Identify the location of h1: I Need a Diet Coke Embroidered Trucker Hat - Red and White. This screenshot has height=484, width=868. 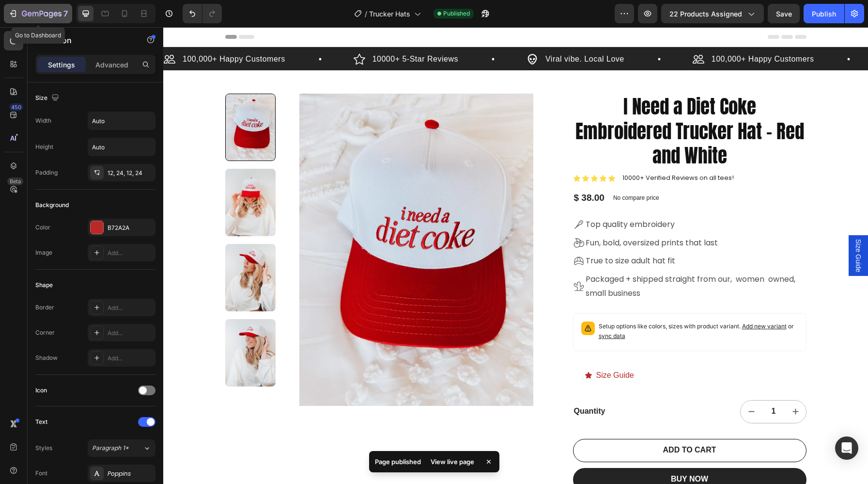
(527, 104).